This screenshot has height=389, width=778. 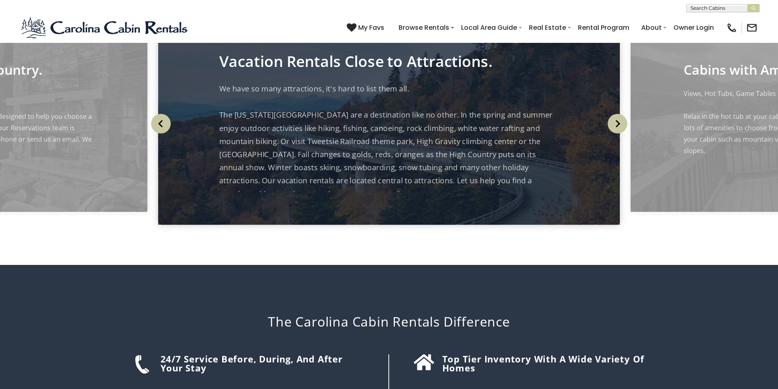 What do you see at coordinates (371, 27) in the screenshot?
I see `span: My Favs` at bounding box center [371, 27].